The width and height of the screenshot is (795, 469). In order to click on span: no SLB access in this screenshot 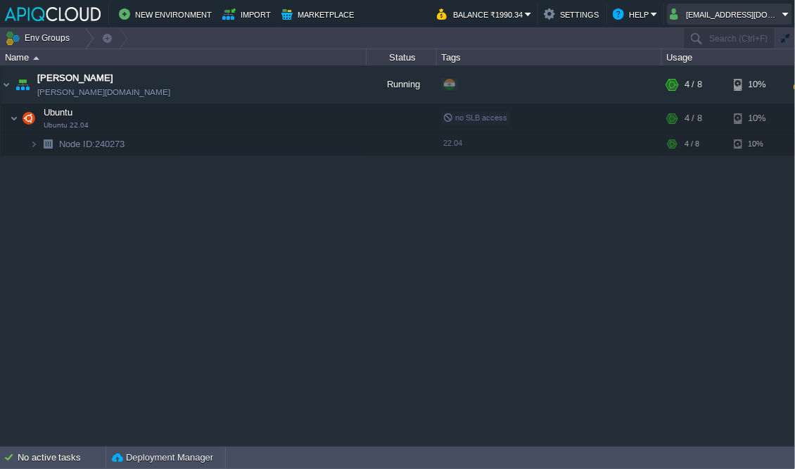, I will do `click(475, 117)`.